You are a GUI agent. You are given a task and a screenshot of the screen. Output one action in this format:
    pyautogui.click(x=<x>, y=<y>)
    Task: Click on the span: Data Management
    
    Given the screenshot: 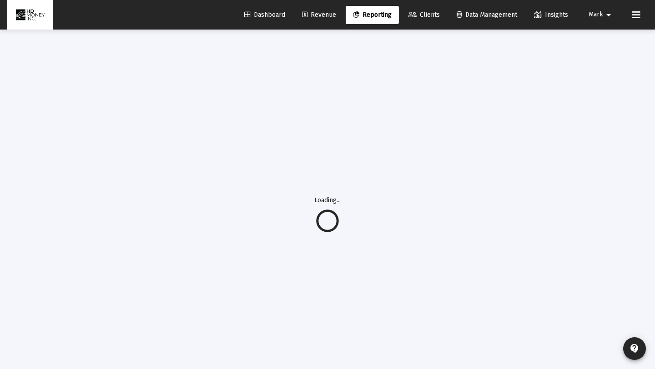 What is the action you would take?
    pyautogui.click(x=486, y=15)
    